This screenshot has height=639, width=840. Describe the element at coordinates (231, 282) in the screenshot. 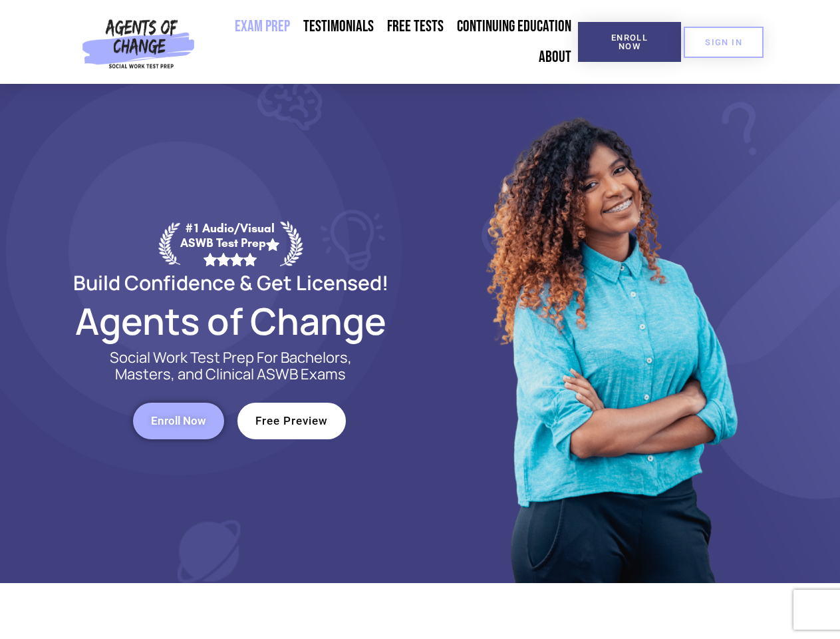

I see `h2: Build Confidence & Get Licensed!` at that location.